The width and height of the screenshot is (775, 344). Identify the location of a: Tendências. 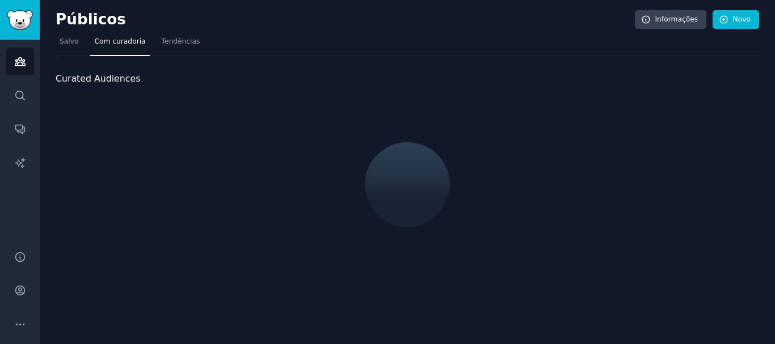
(181, 44).